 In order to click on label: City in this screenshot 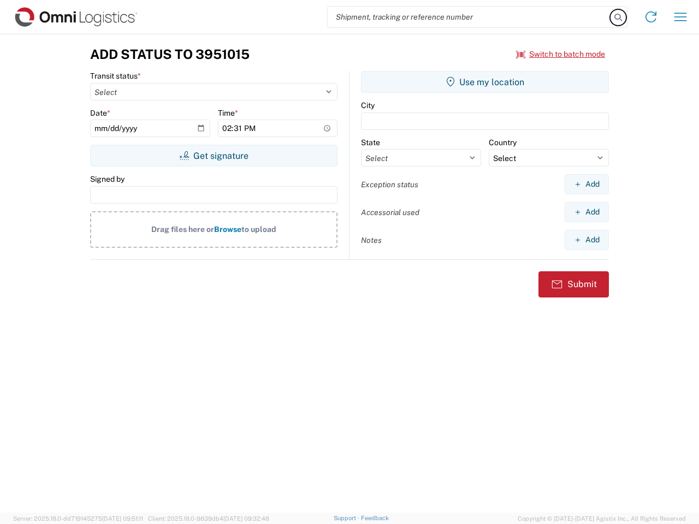, I will do `click(368, 105)`.